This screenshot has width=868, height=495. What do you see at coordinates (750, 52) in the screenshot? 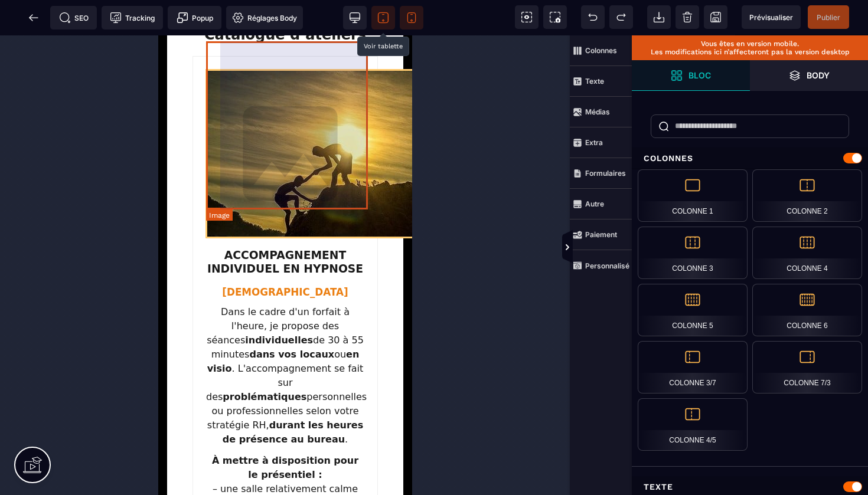
I see `p: Les modifications ici n’affecteront pas la version desktop` at bounding box center [750, 52].